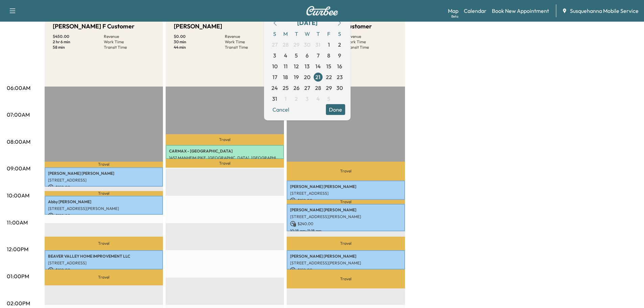 The width and height of the screenshot is (644, 308). What do you see at coordinates (335, 110) in the screenshot?
I see `button: Done` at bounding box center [335, 110].